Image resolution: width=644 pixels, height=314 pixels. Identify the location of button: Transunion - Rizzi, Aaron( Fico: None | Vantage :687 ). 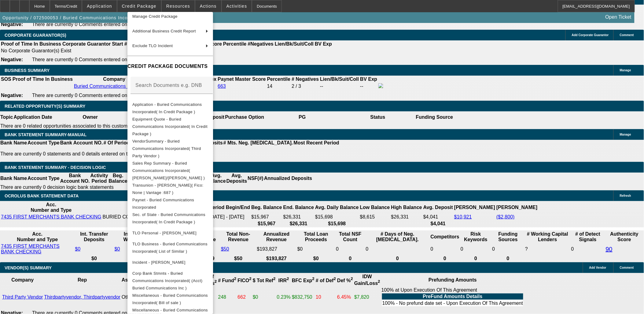
(170, 189).